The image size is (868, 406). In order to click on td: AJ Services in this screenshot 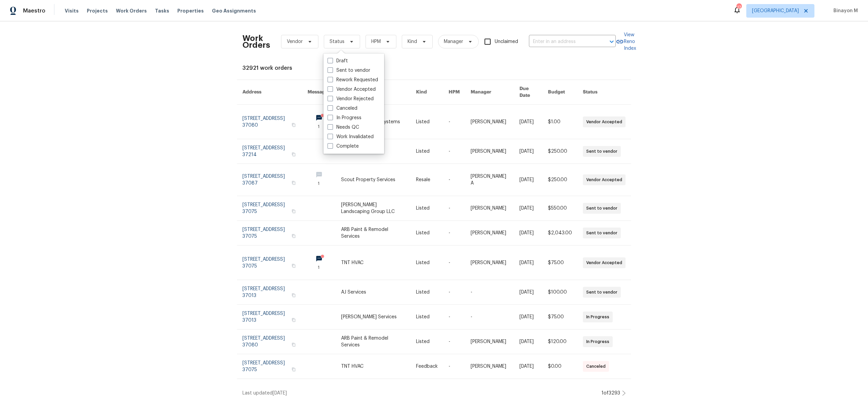, I will do `click(373, 293)`.